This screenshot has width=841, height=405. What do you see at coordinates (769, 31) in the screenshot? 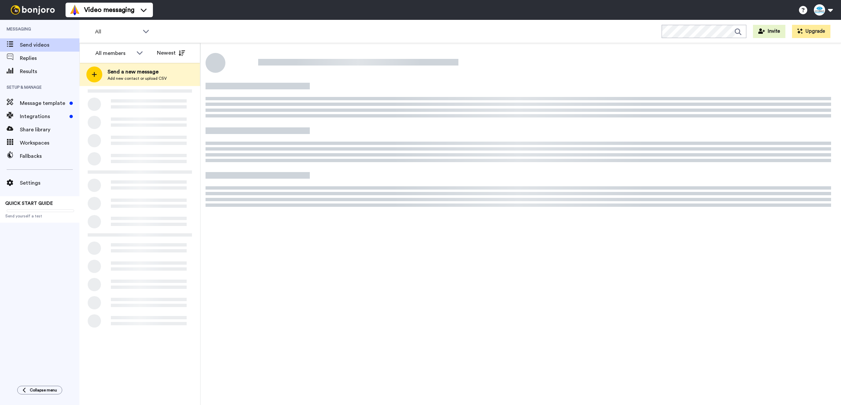
I see `button: Invite` at bounding box center [769, 31].